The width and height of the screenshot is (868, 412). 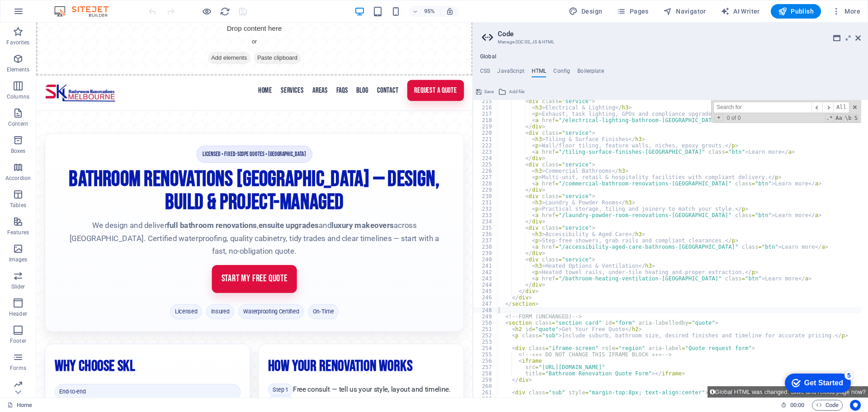 I want to click on div: 216, so click(x=485, y=108).